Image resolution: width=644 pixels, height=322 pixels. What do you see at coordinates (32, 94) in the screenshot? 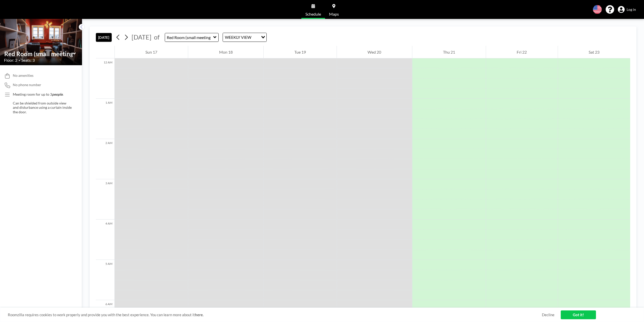
I see `span: Meeting room for up to 3` at bounding box center [32, 94].